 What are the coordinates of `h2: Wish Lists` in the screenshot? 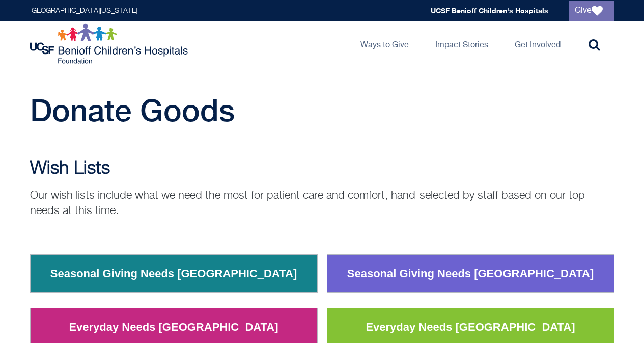 It's located at (322, 169).